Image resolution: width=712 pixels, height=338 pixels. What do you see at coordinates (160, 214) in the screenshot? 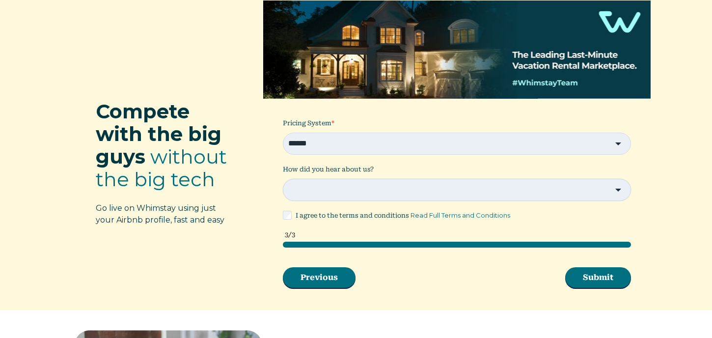
I see `span: Go live on Whimstay using just your Airbnb profile, fast and easy` at bounding box center [160, 214].